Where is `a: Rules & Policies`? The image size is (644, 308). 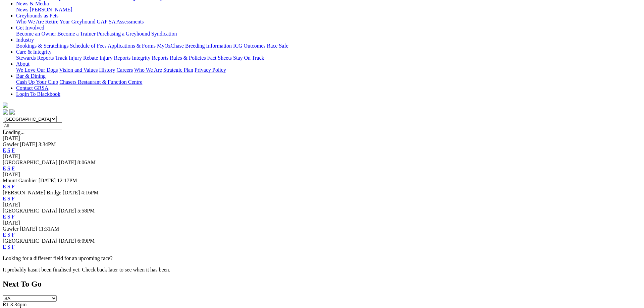
a: Rules & Policies is located at coordinates (188, 58).